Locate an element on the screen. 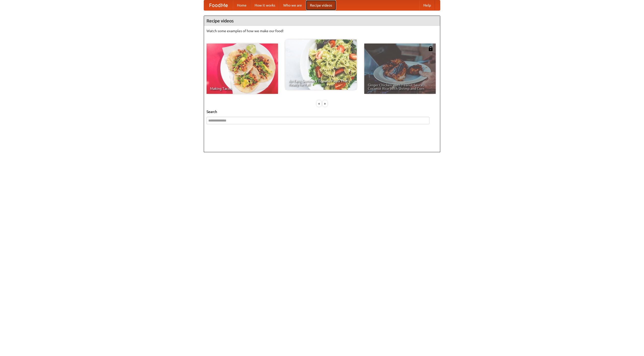  a: An Easy, Summery Tomato Pasta That's Ready for Fall is located at coordinates (321, 64).